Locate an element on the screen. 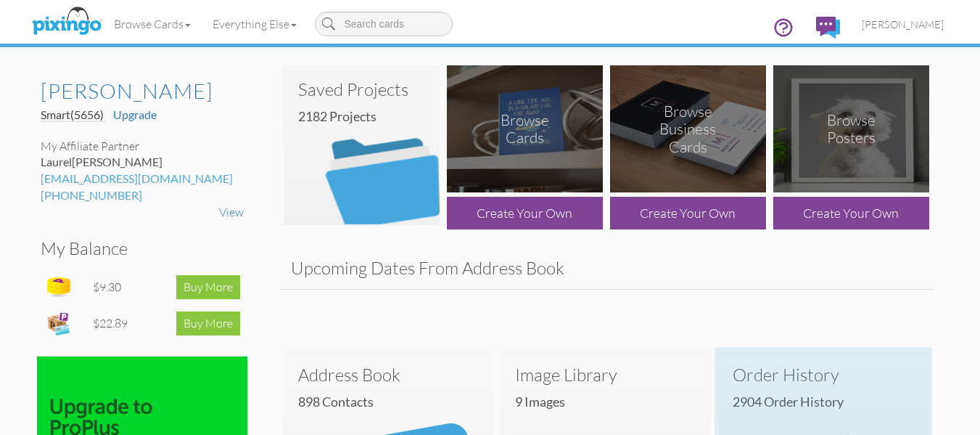 The image size is (980, 435). h4: 2182 Projects is located at coordinates (367, 117).